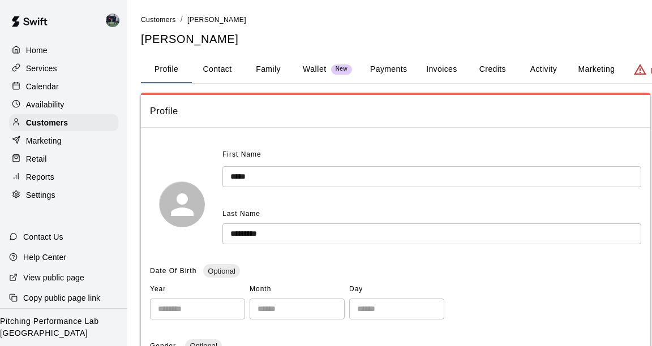 This screenshot has width=652, height=346. I want to click on div: Customers, so click(63, 123).